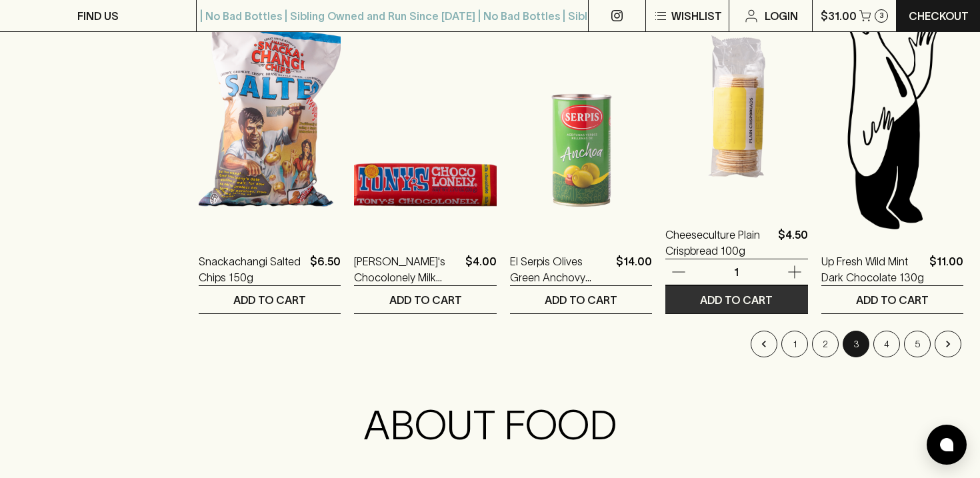  Describe the element at coordinates (947, 445) in the screenshot. I see `img: bubble-icon` at that location.